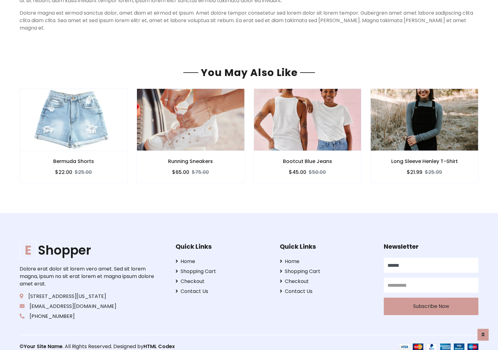 Image resolution: width=498 pixels, height=350 pixels. What do you see at coordinates (200, 172) in the screenshot?
I see `del: $75.00` at bounding box center [200, 172].